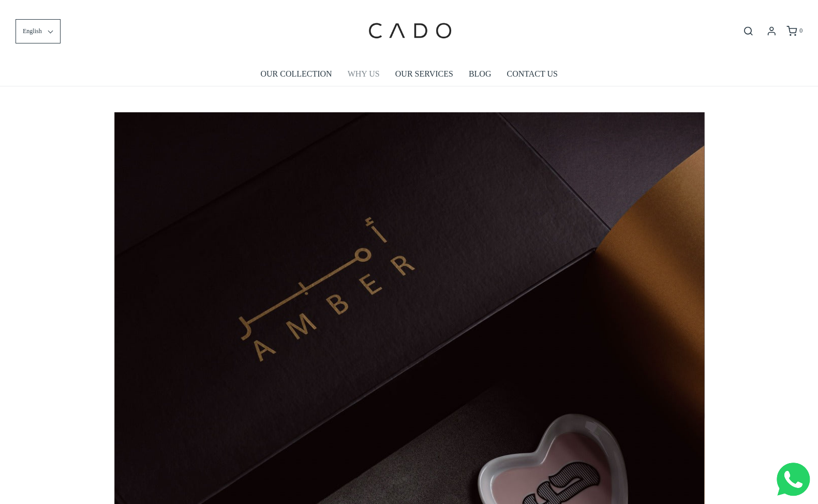 The height and width of the screenshot is (504, 818). I want to click on a: CONTACT US, so click(532, 74).